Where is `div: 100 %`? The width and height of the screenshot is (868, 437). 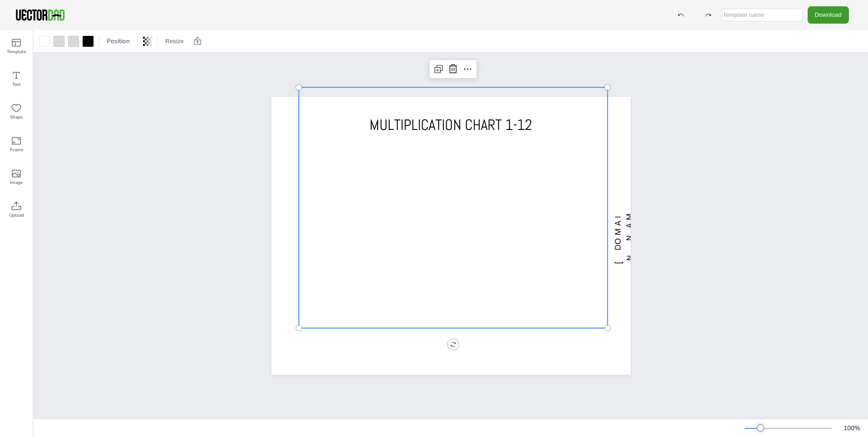
div: 100 % is located at coordinates (852, 428).